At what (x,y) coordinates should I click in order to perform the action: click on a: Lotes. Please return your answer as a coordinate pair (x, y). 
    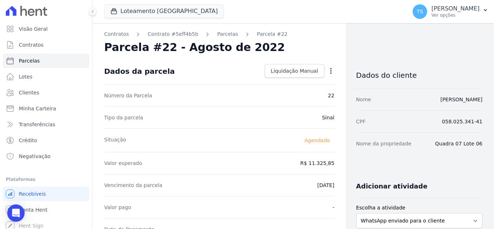
    Looking at the image, I should click on (46, 77).